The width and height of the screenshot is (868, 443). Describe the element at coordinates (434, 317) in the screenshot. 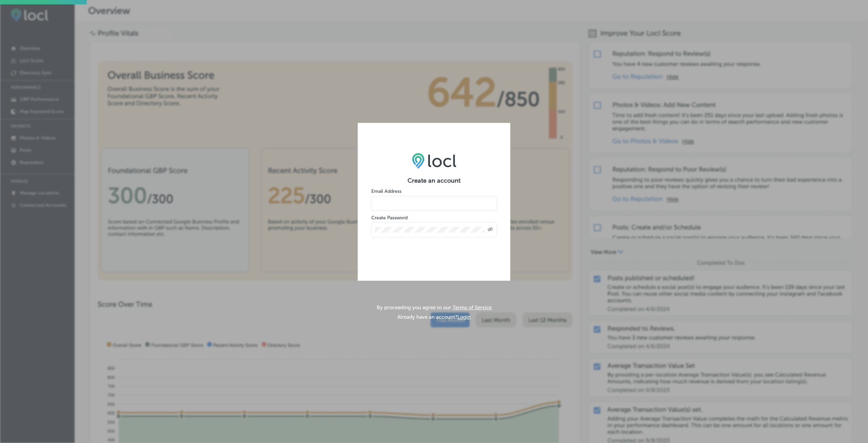

I see `p: Already have an account?` at that location.